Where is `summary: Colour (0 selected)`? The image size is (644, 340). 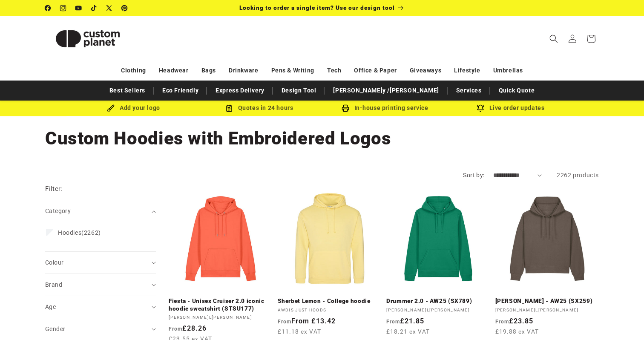 summary: Colour (0 selected) is located at coordinates (101, 263).